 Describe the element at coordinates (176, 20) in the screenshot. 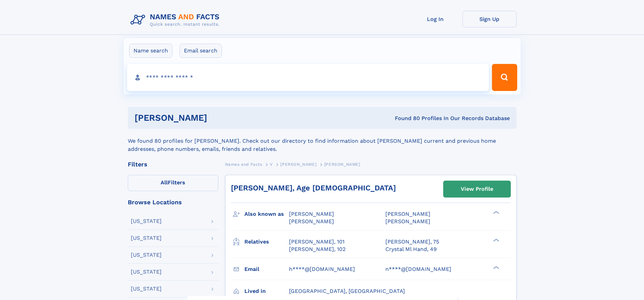

I see `img: Logo Names and Facts` at that location.